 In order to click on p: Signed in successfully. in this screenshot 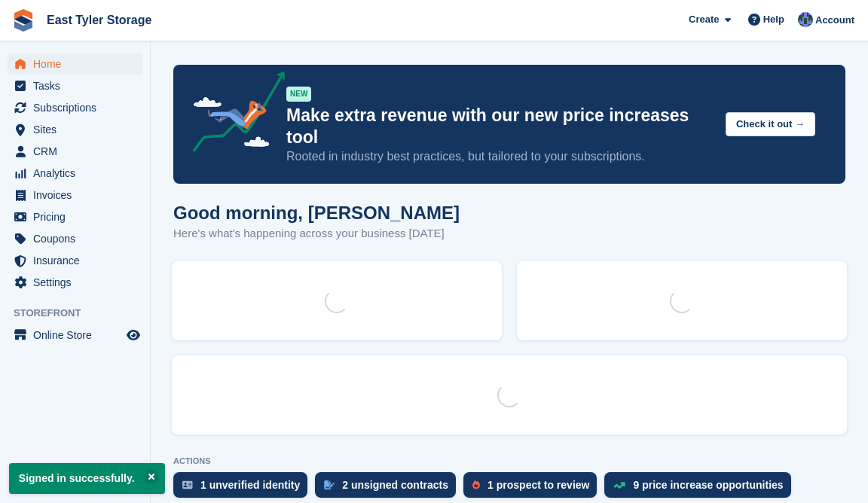, I will do `click(87, 479)`.